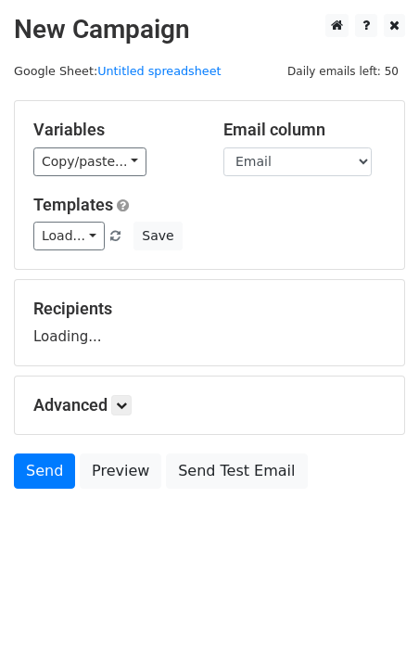 The image size is (419, 664). I want to click on h5: Variables, so click(114, 130).